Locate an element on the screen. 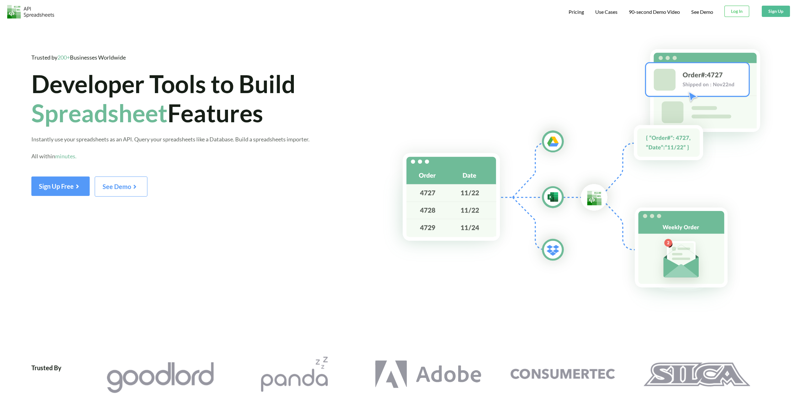 The image size is (795, 400). img: Adobe Logo is located at coordinates (428, 375).